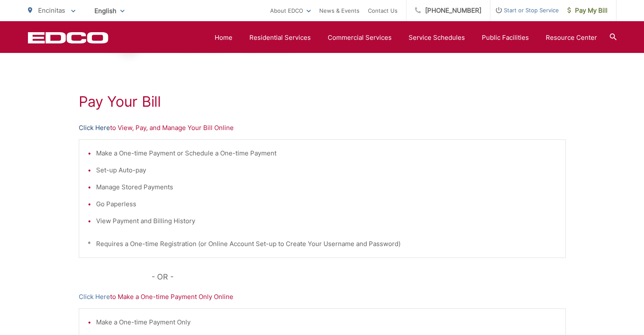  What do you see at coordinates (571, 38) in the screenshot?
I see `a: Resource Center` at bounding box center [571, 38].